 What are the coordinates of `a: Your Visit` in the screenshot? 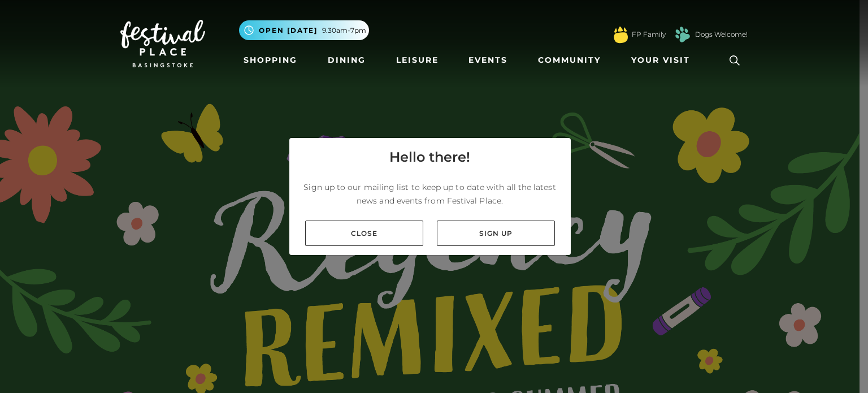 It's located at (663, 60).